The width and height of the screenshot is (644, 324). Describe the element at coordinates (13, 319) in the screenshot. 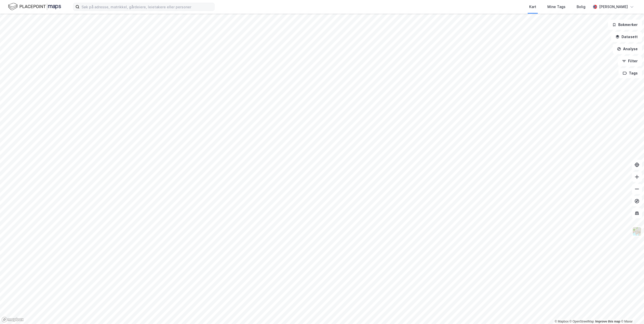

I see `a: Mapbox homepage` at that location.